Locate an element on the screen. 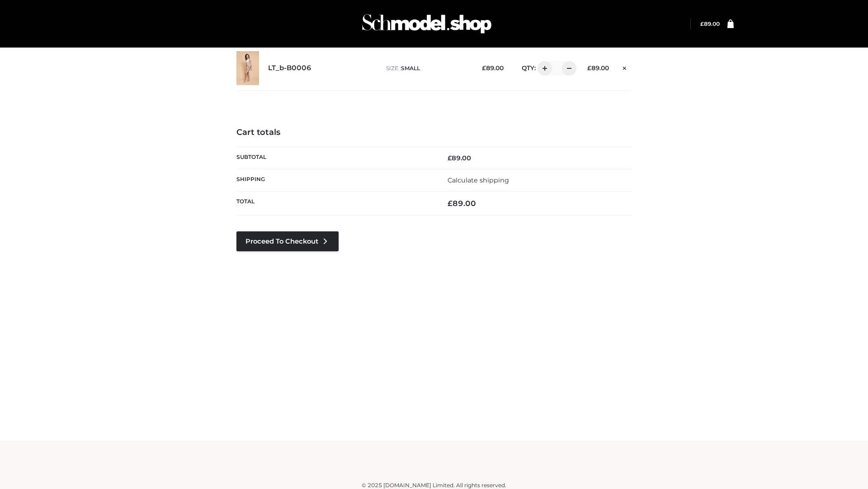 The image size is (868, 489). p: size : is located at coordinates (427, 68).